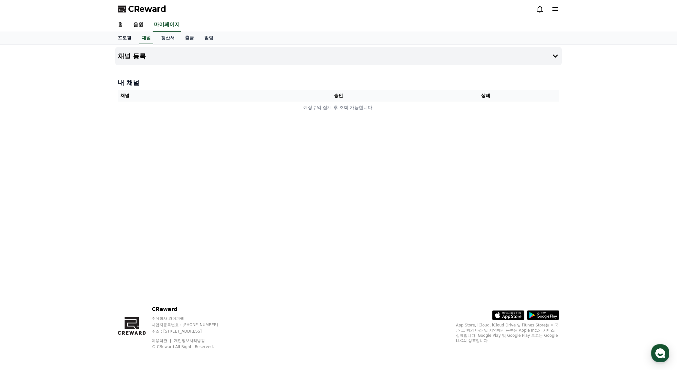 This screenshot has height=370, width=677. What do you see at coordinates (189, 38) in the screenshot?
I see `a: 출금` at bounding box center [189, 38].